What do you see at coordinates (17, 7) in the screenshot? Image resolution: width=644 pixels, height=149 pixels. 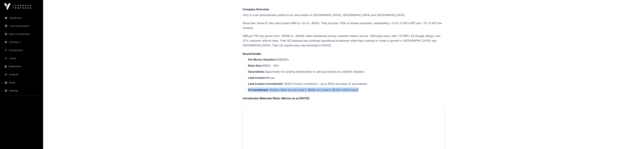 I see `img: Icehouse Ventures Logo` at bounding box center [17, 7].